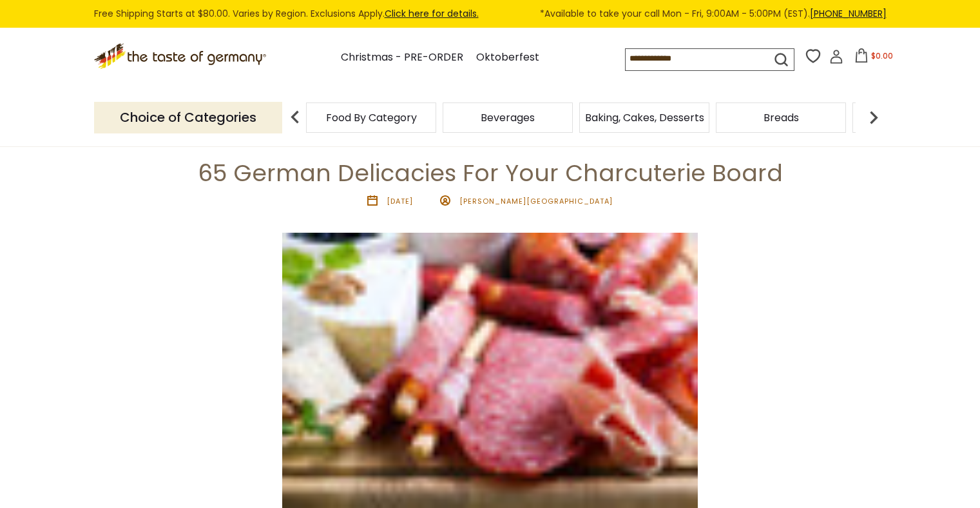  I want to click on img: previous arrow, so click(295, 117).